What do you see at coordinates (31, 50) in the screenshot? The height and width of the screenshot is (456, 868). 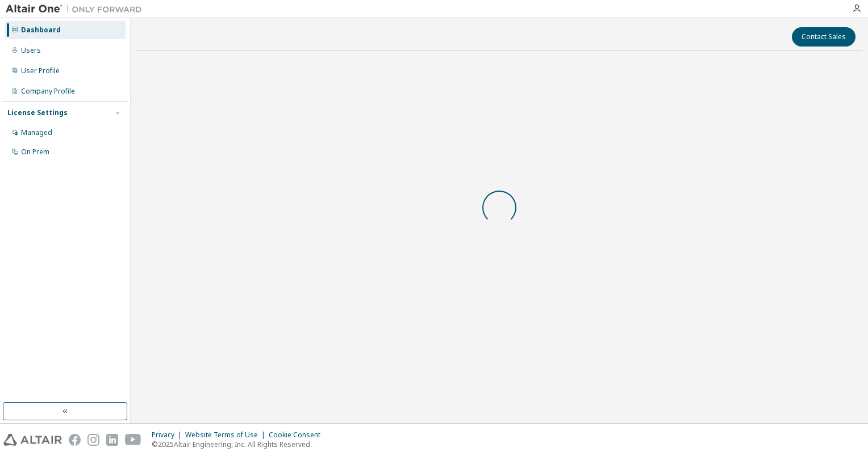 I see `div: Users` at bounding box center [31, 50].